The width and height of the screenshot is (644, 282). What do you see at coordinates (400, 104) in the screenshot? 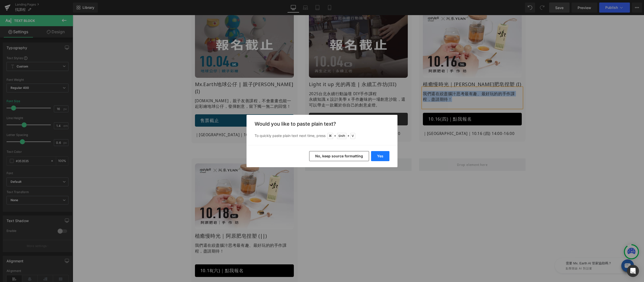
I see `a: 10.16(四)｜點我報名` at bounding box center [400, 104].